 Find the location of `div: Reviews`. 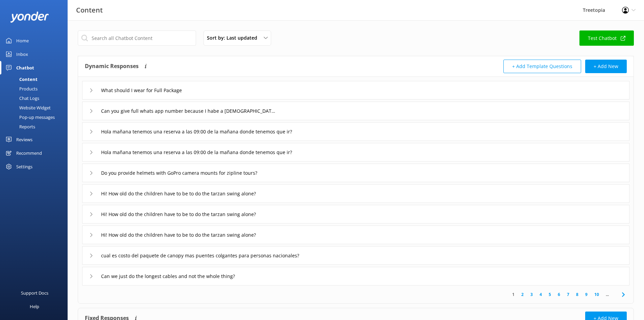

div: Reviews is located at coordinates (24, 140).